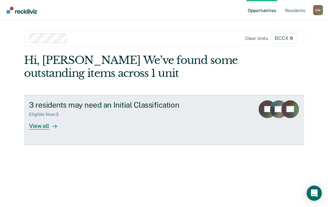 This screenshot has height=207, width=328. I want to click on a: 3 residents may need an Initial ClassificationEligible Now:3View all, so click(164, 120).